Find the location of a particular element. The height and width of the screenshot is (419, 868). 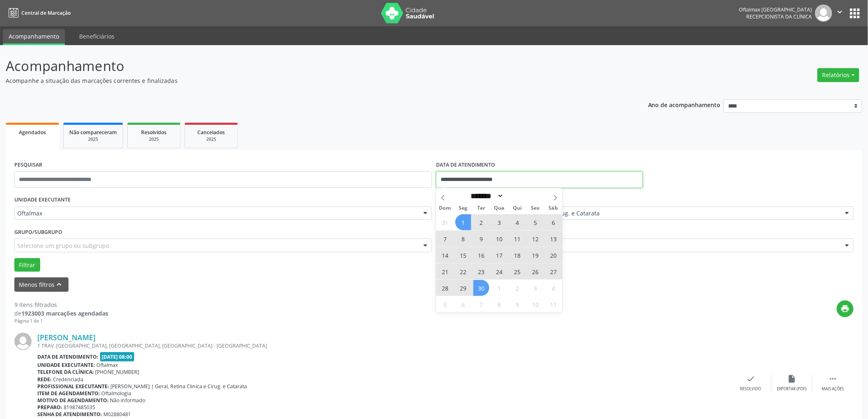

div: 9 itens filtrados is located at coordinates (61, 304).